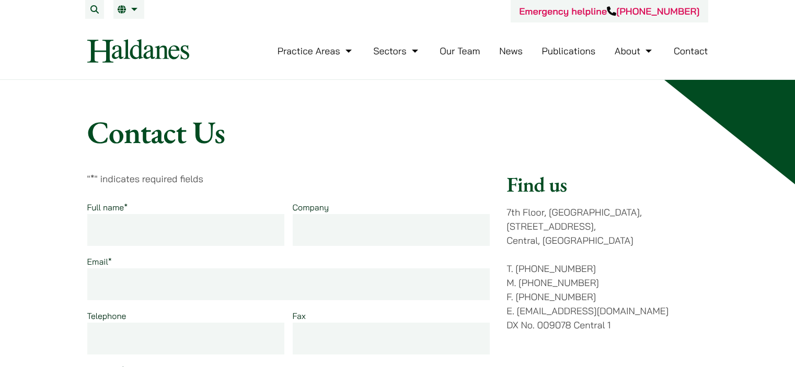 The width and height of the screenshot is (795, 367). What do you see at coordinates (511, 51) in the screenshot?
I see `a: News` at bounding box center [511, 51].